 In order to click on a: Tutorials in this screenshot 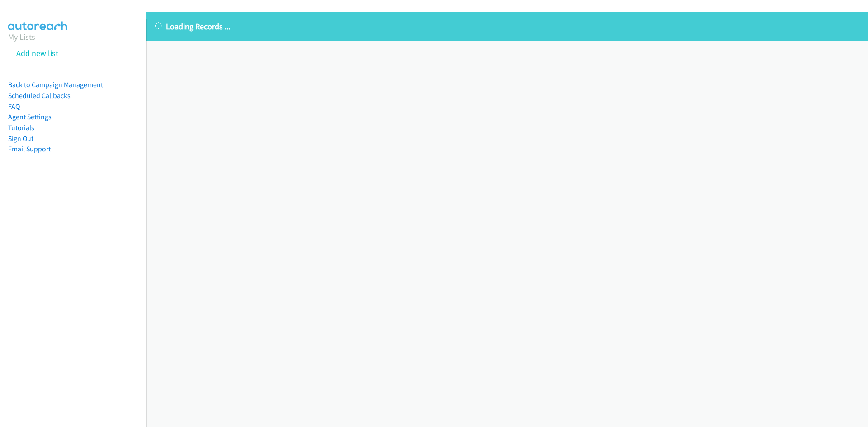, I will do `click(21, 128)`.